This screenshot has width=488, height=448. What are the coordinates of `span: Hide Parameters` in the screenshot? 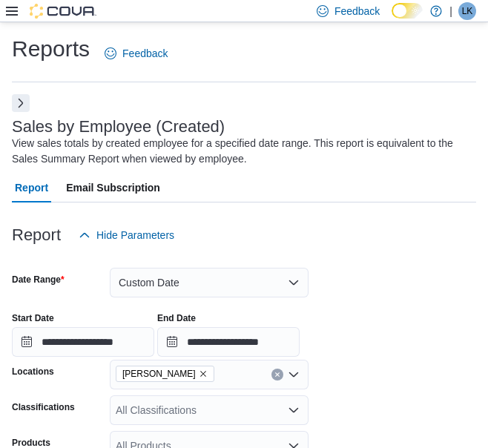 It's located at (135, 235).